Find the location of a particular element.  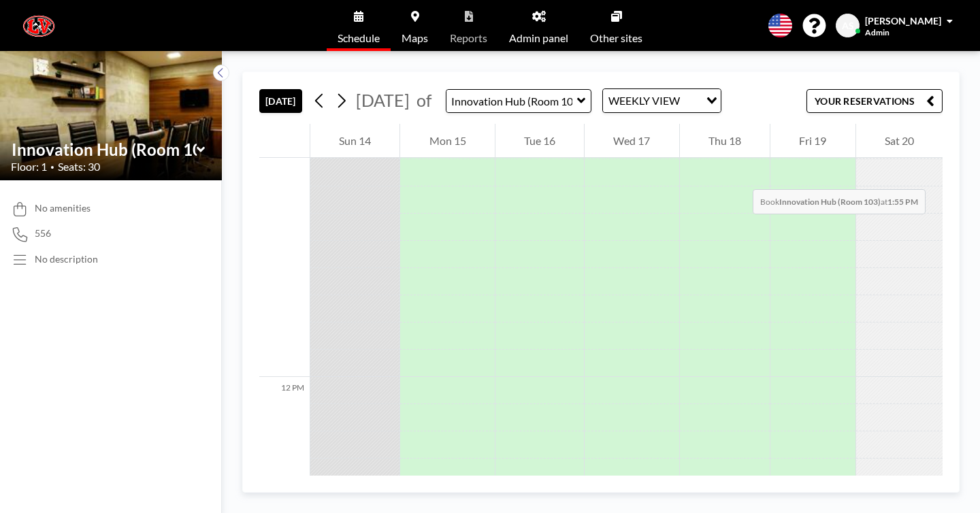

div: Search for option is located at coordinates (662, 100).